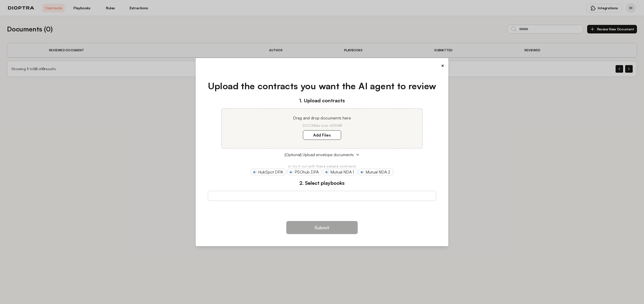  What do you see at coordinates (322, 154) in the screenshot?
I see `button: (Optional) Upload envelope documents` at bounding box center [322, 154].